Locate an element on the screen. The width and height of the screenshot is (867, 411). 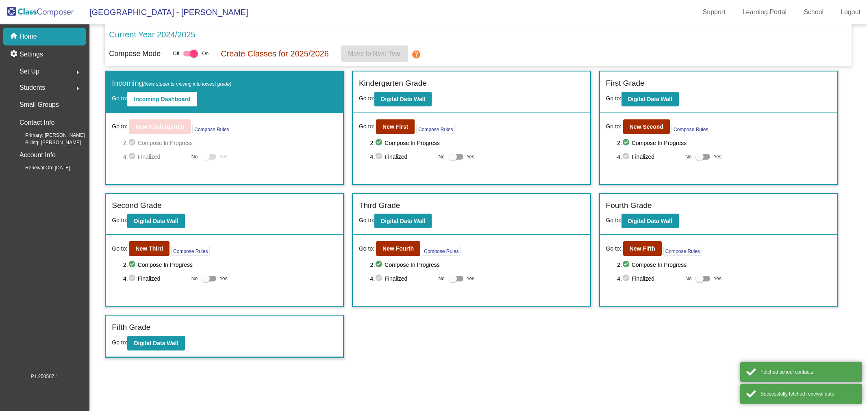
a: Learning Portal is located at coordinates (764, 12).